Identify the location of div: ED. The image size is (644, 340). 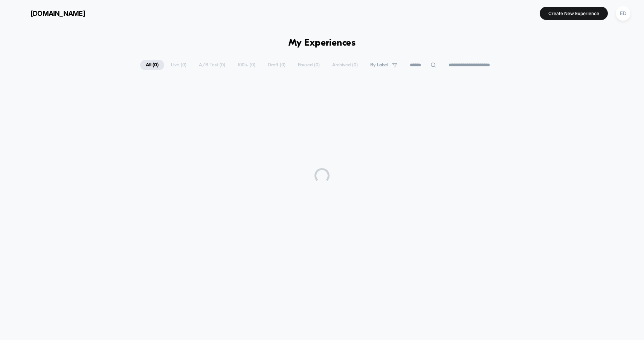
(623, 13).